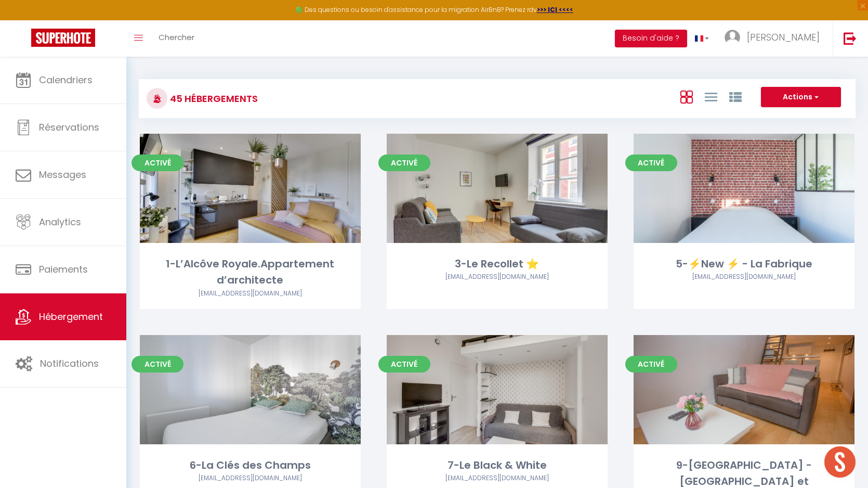 This screenshot has height=488, width=868. I want to click on strong: >>> ICI <<<<, so click(555, 9).